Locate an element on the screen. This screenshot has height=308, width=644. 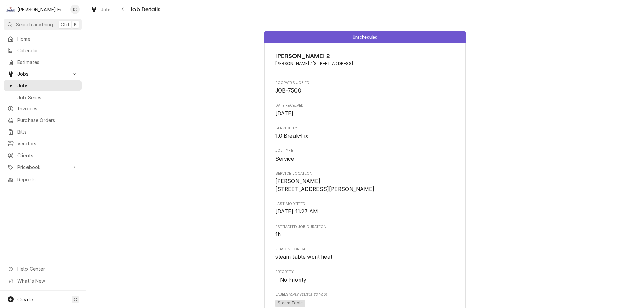
div: M is located at coordinates (11, 10).